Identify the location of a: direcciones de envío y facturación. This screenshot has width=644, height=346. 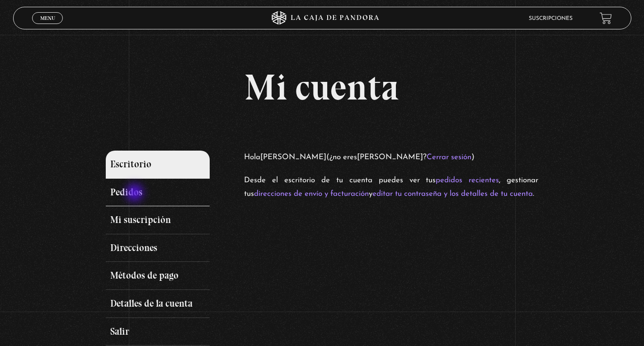
(312, 193).